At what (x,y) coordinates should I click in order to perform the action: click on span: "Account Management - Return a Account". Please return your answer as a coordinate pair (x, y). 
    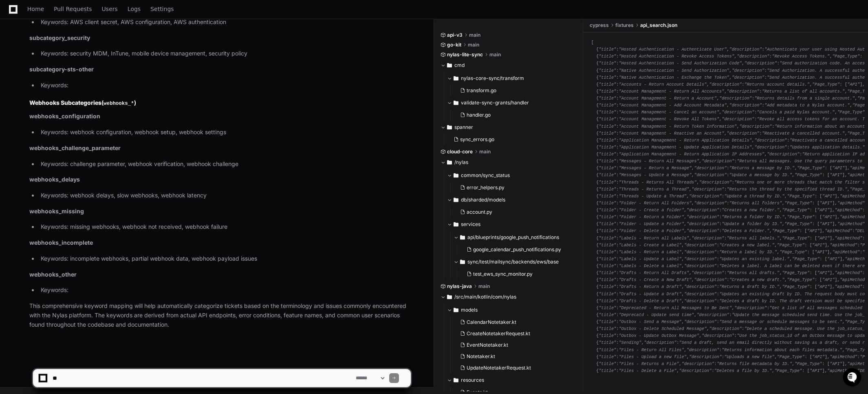
    Looking at the image, I should click on (668, 98).